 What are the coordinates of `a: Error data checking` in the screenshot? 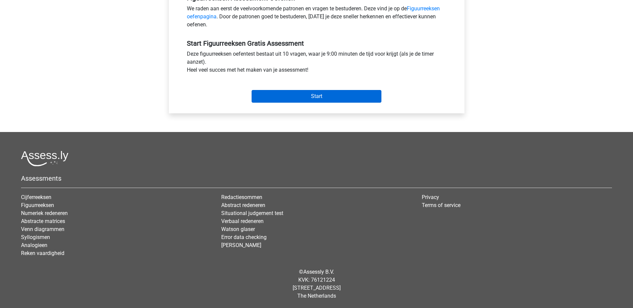 It's located at (244, 237).